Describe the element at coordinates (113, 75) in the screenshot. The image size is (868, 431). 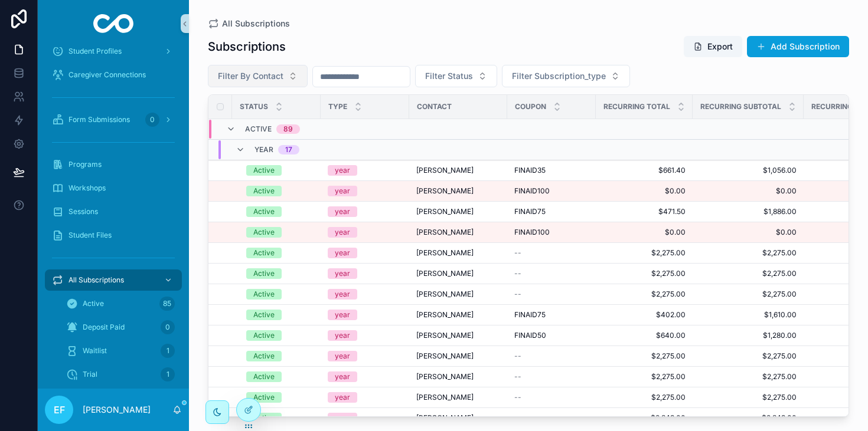
I see `a: Caregiver Connections` at that location.